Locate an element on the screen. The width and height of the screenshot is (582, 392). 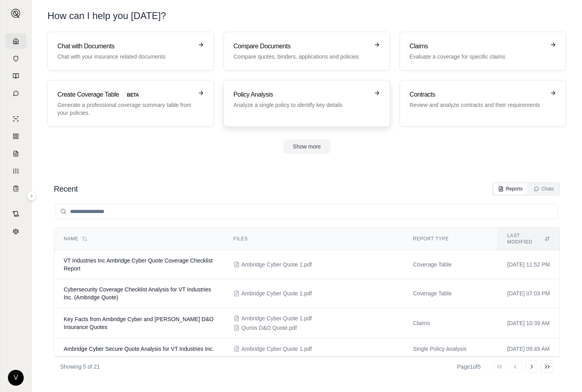
button: Chats is located at coordinates (544, 189).